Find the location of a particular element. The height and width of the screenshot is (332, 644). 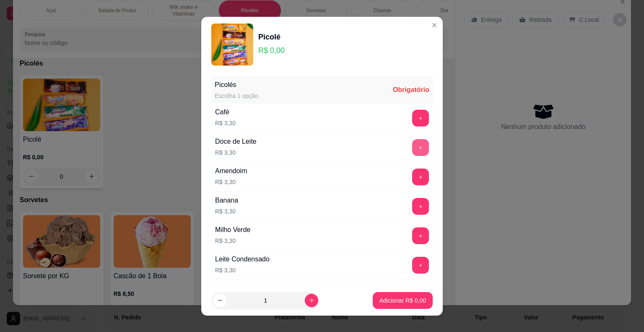

div: Café is located at coordinates (225, 112).